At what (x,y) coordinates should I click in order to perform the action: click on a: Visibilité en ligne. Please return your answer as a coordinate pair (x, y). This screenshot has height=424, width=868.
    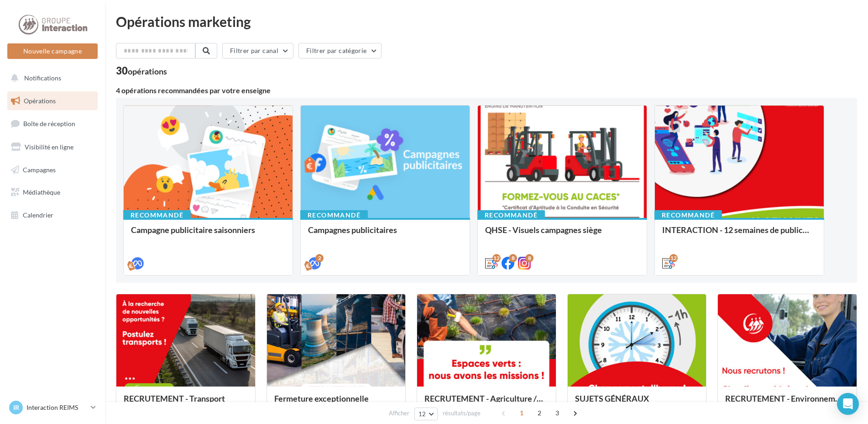
    Looking at the image, I should click on (53, 147).